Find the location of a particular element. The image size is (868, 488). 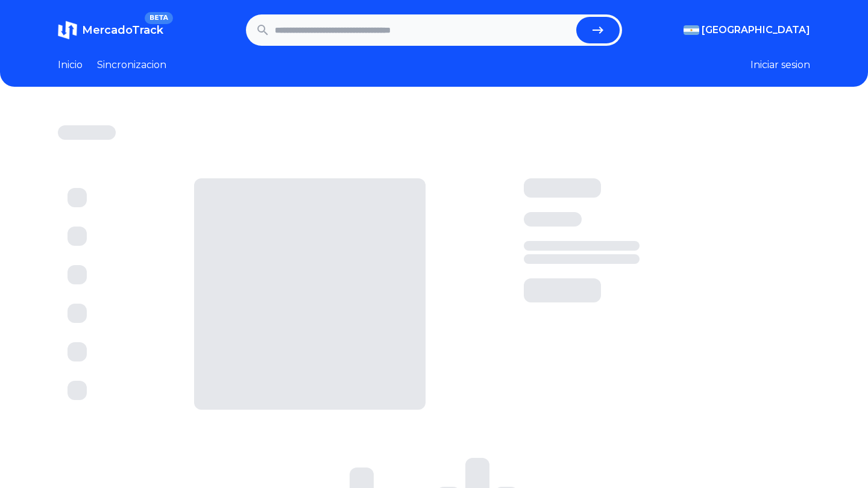

img: MercadoTrack is located at coordinates (68, 30).